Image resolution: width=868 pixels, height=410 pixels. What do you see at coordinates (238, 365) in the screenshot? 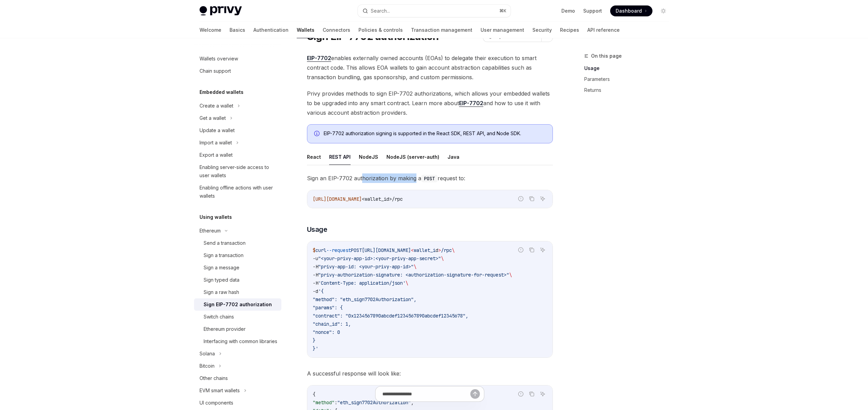
I see `button: Bitcoin` at bounding box center [238, 365].